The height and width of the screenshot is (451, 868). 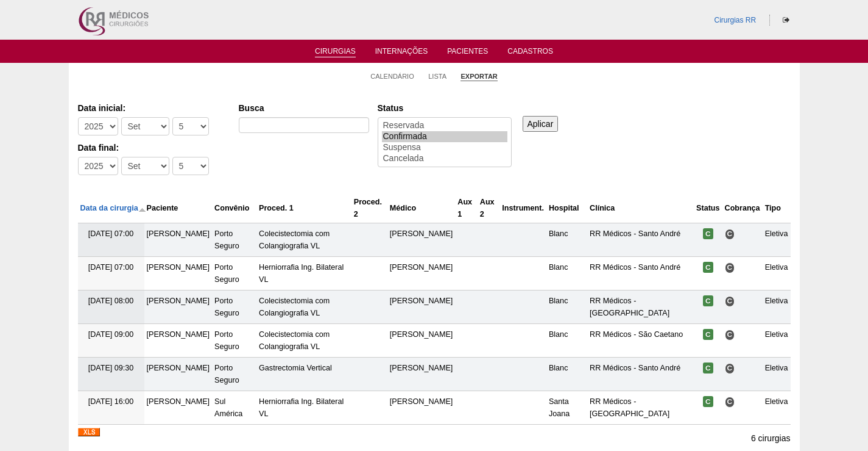 What do you see at coordinates (113, 208) in the screenshot?
I see `a: Data da cirurgia` at bounding box center [113, 208].